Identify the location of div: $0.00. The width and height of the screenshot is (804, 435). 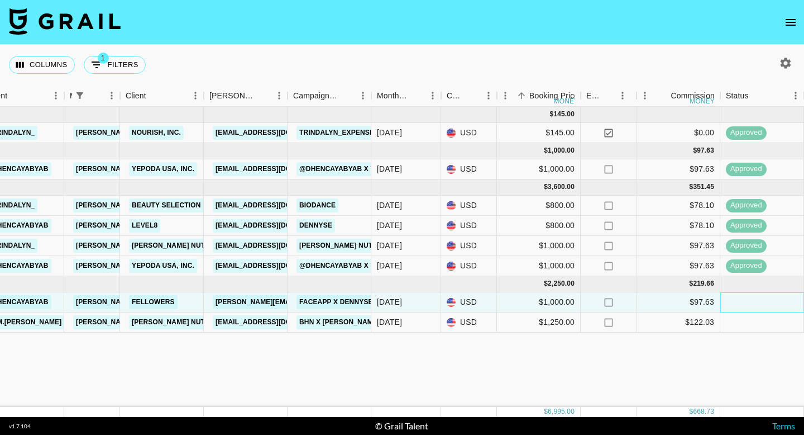
(679, 133).